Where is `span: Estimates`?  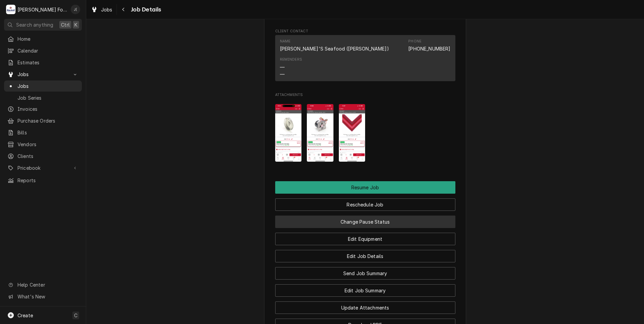
span: Estimates is located at coordinates (48, 62).